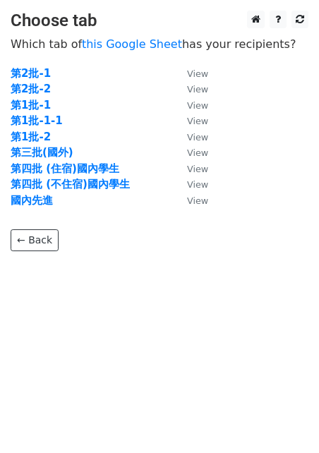 This screenshot has height=453, width=319. I want to click on a: 第四批 (住宿)國內學生, so click(65, 169).